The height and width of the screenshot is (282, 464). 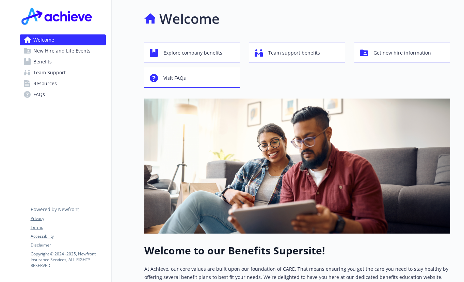 I want to click on a: FAQs, so click(x=63, y=94).